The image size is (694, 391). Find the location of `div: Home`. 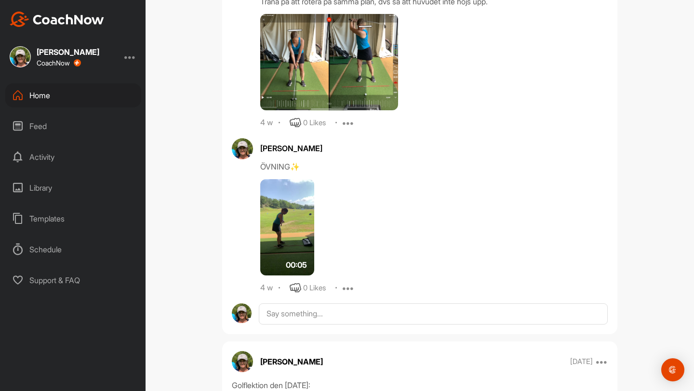

div: Home is located at coordinates (73, 95).